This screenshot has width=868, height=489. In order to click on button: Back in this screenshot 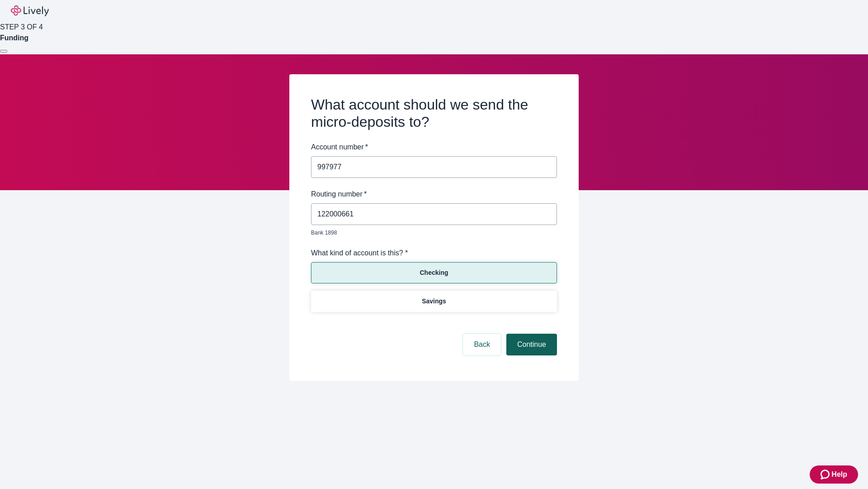, I will do `click(482, 344)`.